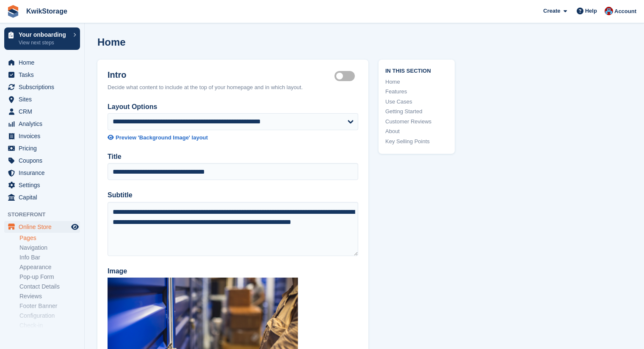 The image size is (644, 349). I want to click on label: Layout Options, so click(233, 107).